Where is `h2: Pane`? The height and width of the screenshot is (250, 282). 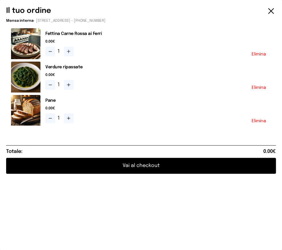 h2: Pane is located at coordinates (158, 101).